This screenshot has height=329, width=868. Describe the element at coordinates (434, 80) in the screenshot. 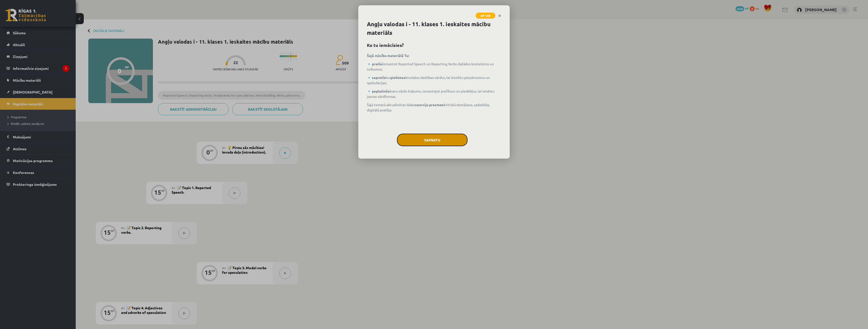

I see `p: un modalos darbības vārdus, lai izteiktu pieņēmumus un spekulācijas;` at that location.